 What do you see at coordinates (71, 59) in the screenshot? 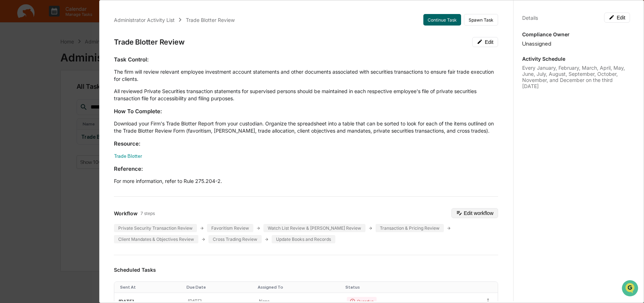
I see `div: Start new chat` at bounding box center [71, 59].